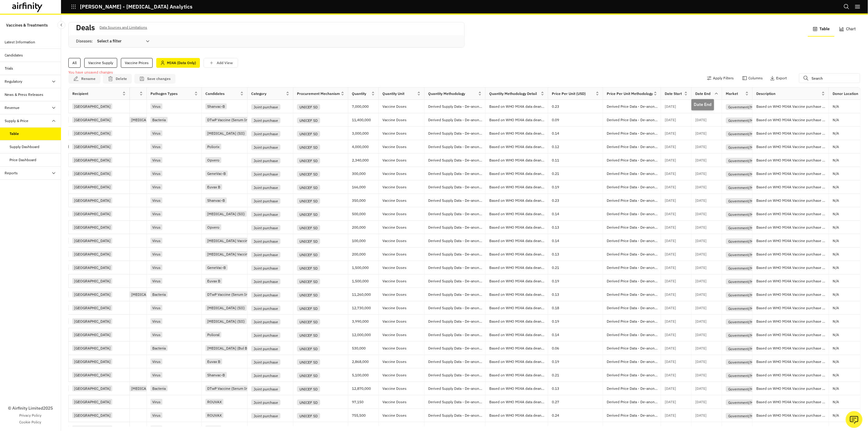  I want to click on div: DTwP Vaccine (Serum Institute of India), so click(241, 119).